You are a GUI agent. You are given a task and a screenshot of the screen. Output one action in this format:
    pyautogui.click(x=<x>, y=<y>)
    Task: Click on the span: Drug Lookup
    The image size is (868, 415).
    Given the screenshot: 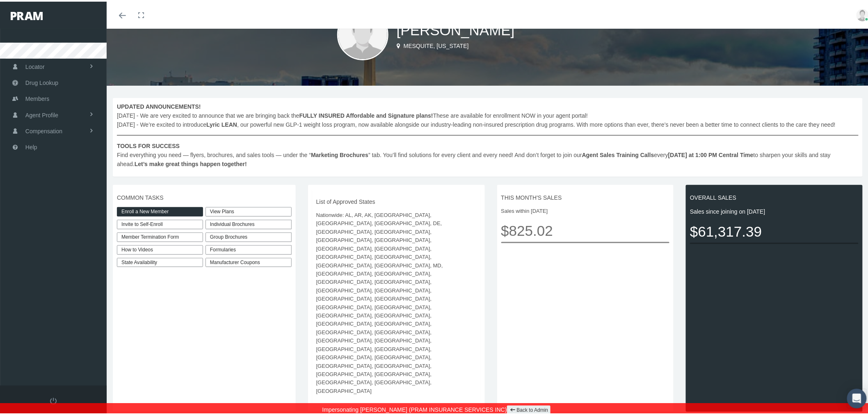 What is the action you would take?
    pyautogui.click(x=42, y=81)
    